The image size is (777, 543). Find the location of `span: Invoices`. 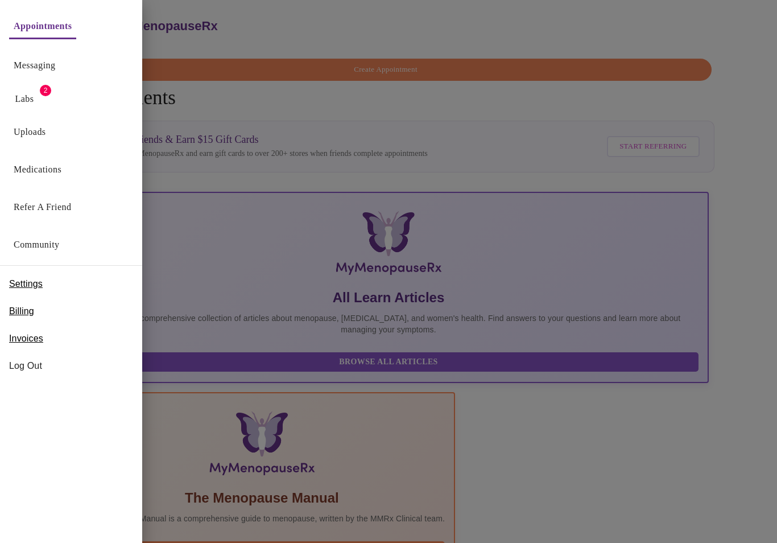

span: Invoices is located at coordinates (26, 339).